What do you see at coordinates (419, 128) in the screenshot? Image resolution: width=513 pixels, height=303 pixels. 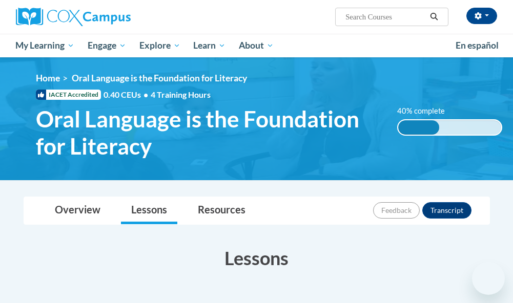 I see `div: 40% complete` at bounding box center [419, 128].